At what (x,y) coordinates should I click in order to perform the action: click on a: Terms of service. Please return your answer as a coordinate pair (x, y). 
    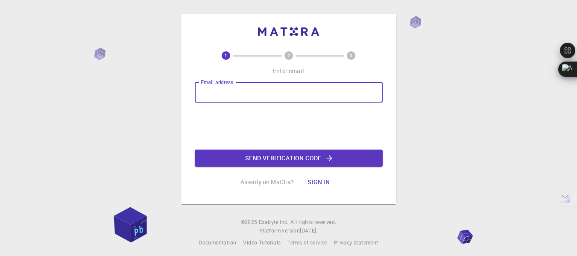
    Looking at the image, I should click on (307, 243).